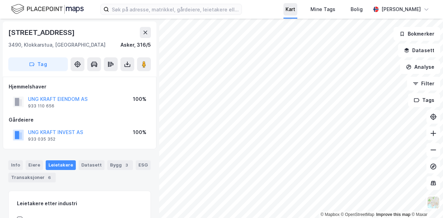 This screenshot has height=218, width=443. I want to click on div: Kart, so click(290, 9).